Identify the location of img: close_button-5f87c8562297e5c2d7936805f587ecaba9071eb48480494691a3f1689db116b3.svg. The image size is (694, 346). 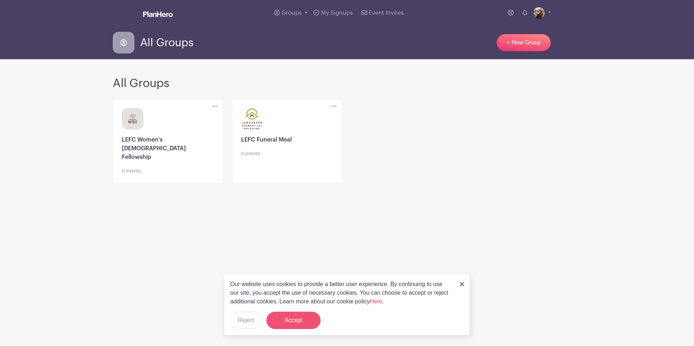
(462, 284).